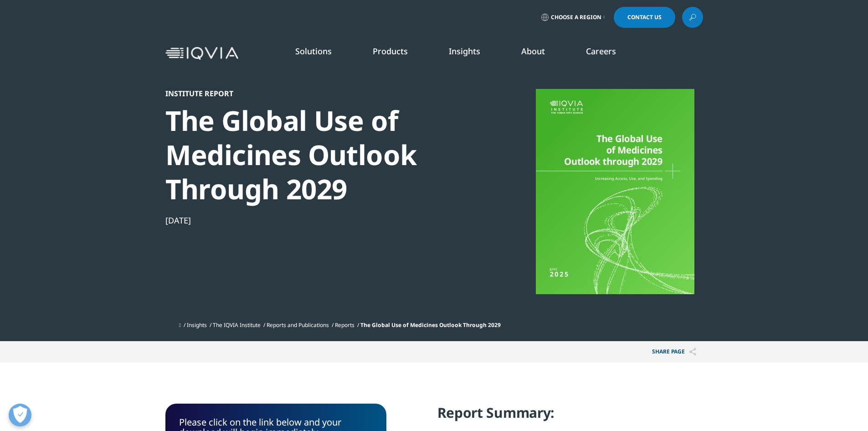  I want to click on a: Reports, so click(344, 325).